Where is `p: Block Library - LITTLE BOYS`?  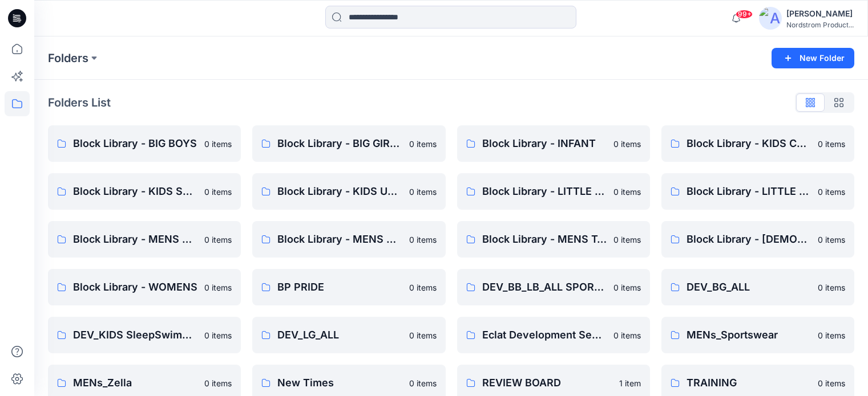 p: Block Library - LITTLE BOYS is located at coordinates (545, 191).